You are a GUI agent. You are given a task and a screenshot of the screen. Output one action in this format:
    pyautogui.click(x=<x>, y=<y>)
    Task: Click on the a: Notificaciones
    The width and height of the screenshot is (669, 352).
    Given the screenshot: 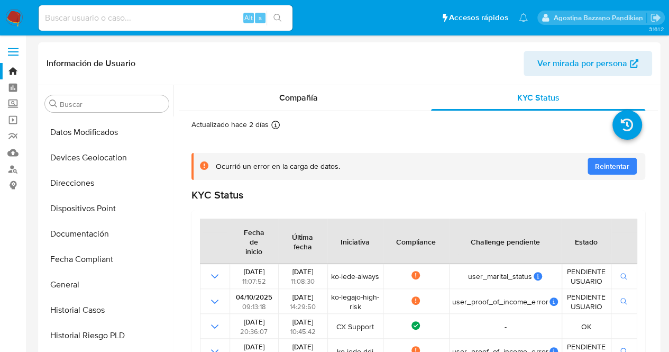 What is the action you would take?
    pyautogui.click(x=523, y=17)
    